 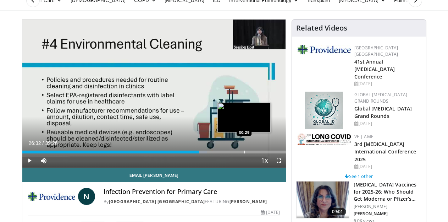 I want to click on video-js: Video Player, so click(x=154, y=94).